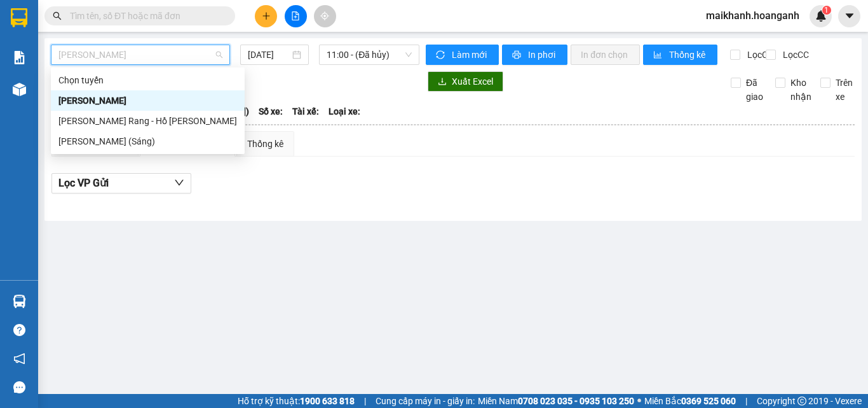  I want to click on div: Hồ Chí Minh - Phan Rang, so click(147, 100).